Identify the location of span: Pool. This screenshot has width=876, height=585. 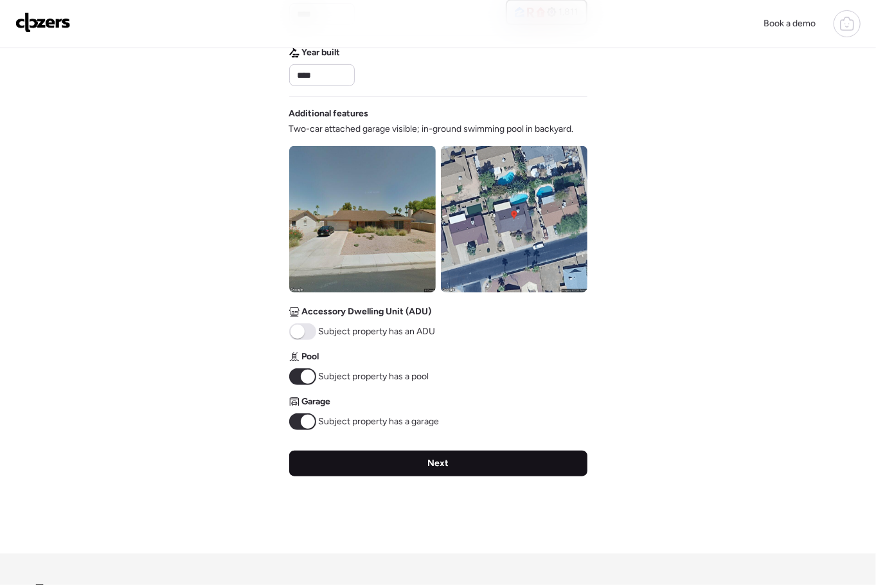
(310, 357).